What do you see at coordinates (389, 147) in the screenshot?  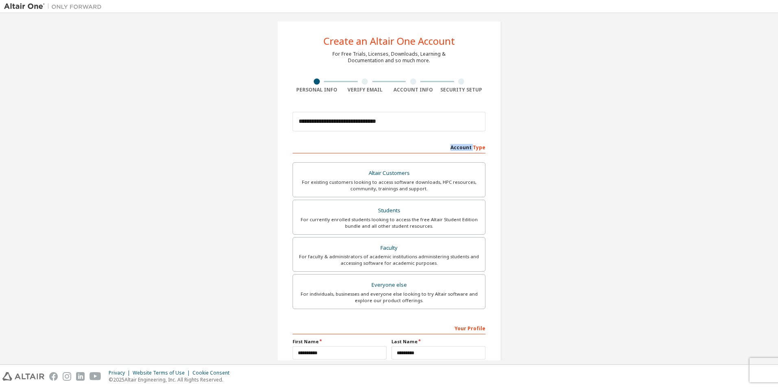 I see `div: Account Type` at bounding box center [389, 147].